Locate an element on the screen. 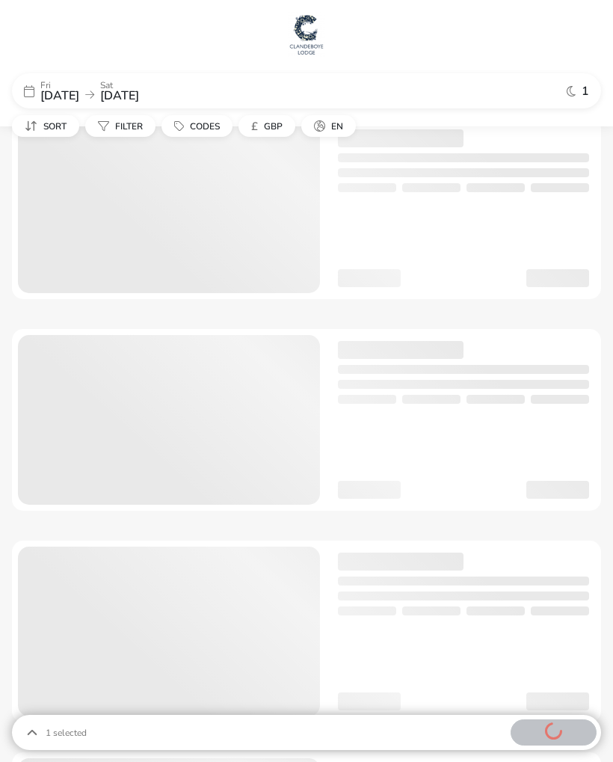 The width and height of the screenshot is (613, 762). naf-pibe-menu-bar-item: Codes is located at coordinates (200, 126).